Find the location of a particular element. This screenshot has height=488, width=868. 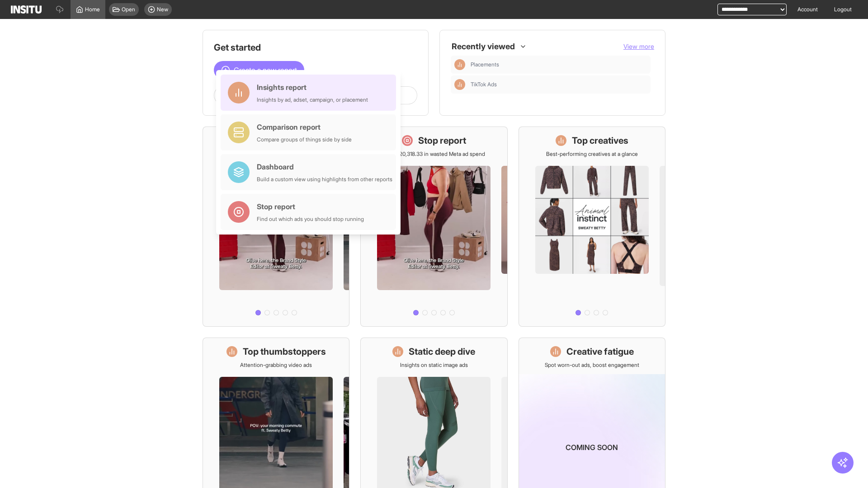

a: What's live nowSee all active ads instantly is located at coordinates (276, 226).